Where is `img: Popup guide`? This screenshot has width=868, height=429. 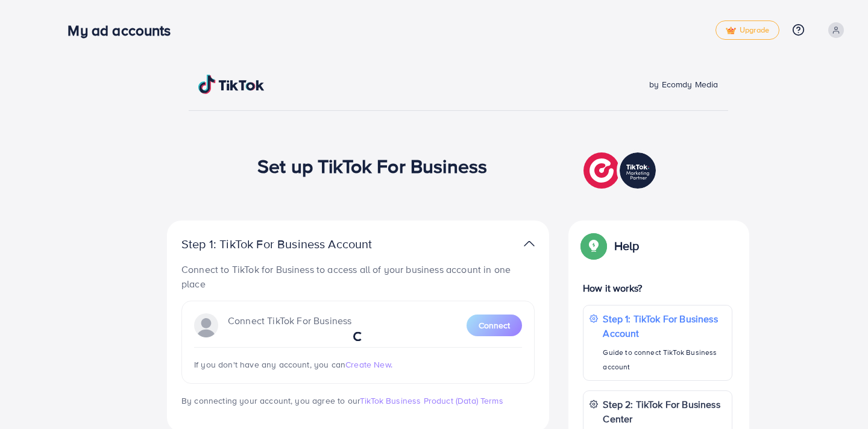 img: Popup guide is located at coordinates (593, 246).